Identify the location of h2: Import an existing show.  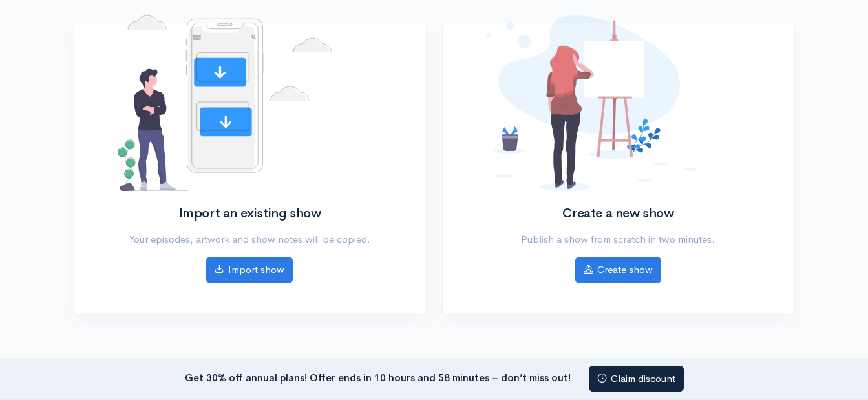
(249, 214).